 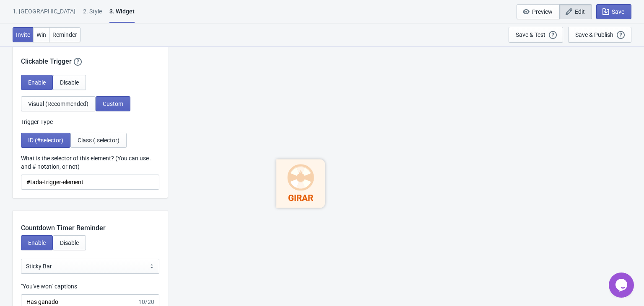 I want to click on span: Preview, so click(x=542, y=11).